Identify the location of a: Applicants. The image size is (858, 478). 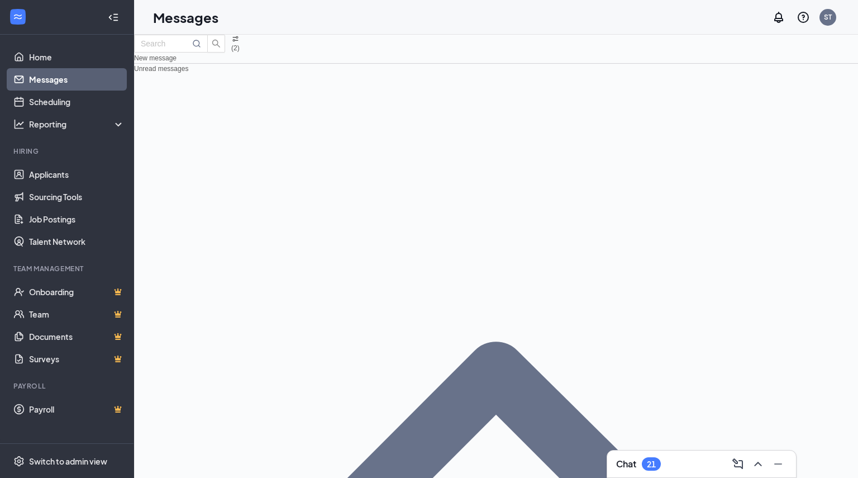
(77, 174).